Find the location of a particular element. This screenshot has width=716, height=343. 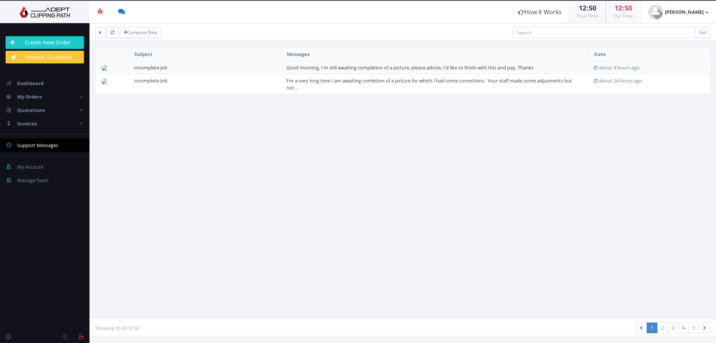

span: Invoices is located at coordinates (27, 123).